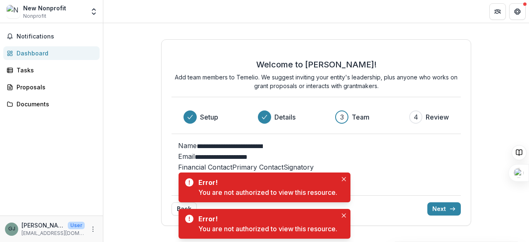 The image size is (529, 242). What do you see at coordinates (51, 70) in the screenshot?
I see `a: Tasks` at bounding box center [51, 70].